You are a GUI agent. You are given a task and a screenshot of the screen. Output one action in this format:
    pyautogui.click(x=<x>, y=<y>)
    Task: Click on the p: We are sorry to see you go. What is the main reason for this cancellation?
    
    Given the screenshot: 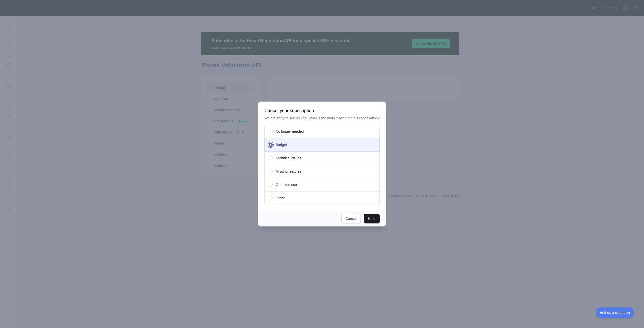 What is the action you would take?
    pyautogui.click(x=322, y=118)
    